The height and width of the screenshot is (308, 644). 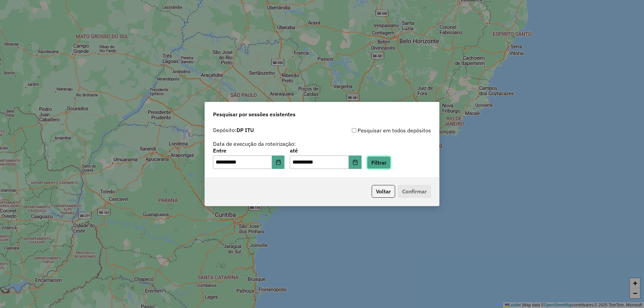 What do you see at coordinates (248, 151) in the screenshot?
I see `label: Entre` at bounding box center [248, 151].